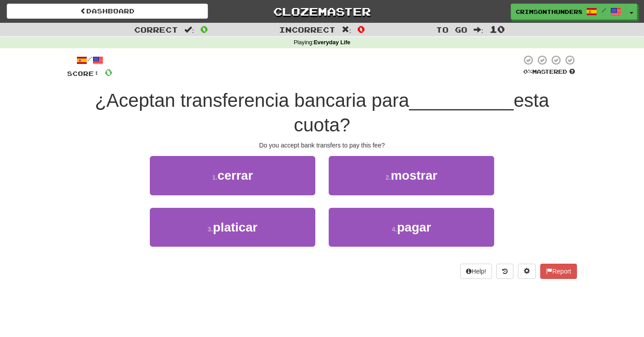  I want to click on small: 3 ., so click(210, 229).